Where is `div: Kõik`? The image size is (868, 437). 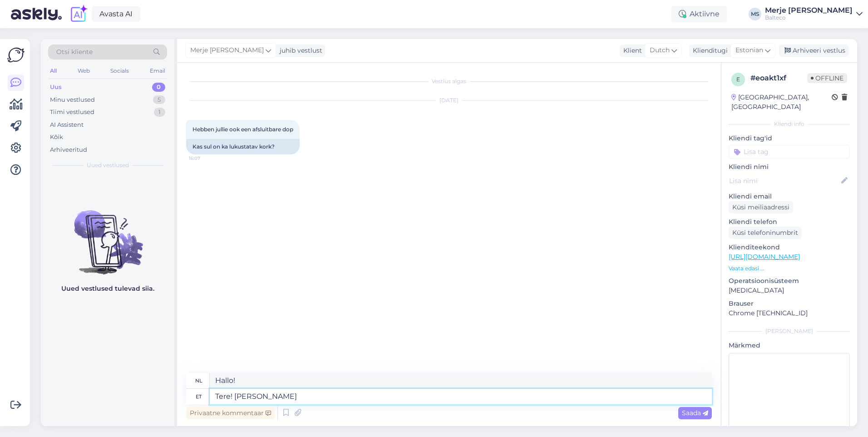
div: Kõik is located at coordinates (56, 137).